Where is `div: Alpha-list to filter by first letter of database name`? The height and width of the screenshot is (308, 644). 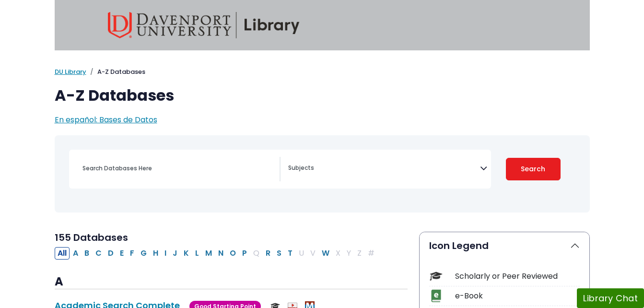 div: Alpha-list to filter by first letter of database name is located at coordinates (216, 253).